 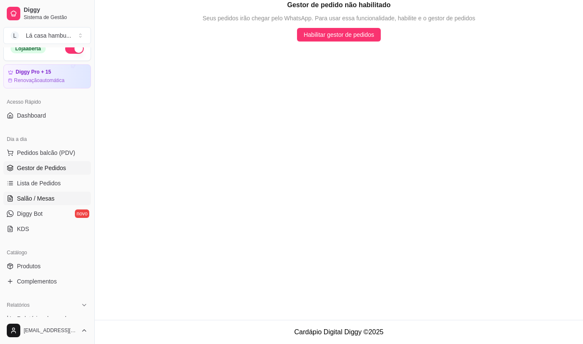 I want to click on span: Dashboard, so click(x=31, y=115).